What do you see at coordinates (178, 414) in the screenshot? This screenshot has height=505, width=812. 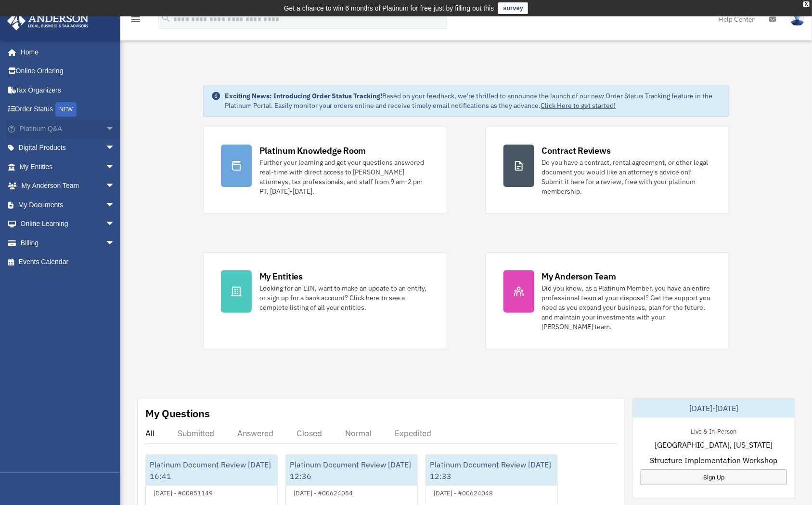 I see `div: My Questions` at bounding box center [178, 414].